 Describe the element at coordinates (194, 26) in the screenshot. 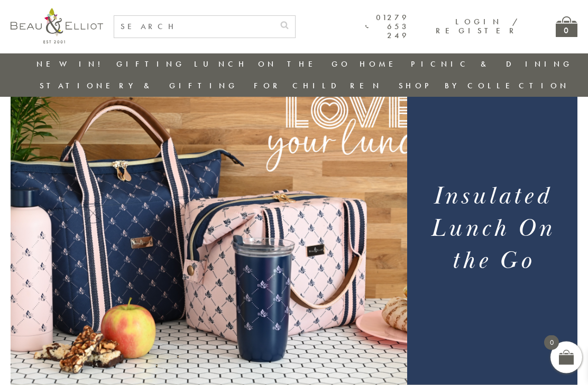

I see `input: SEARCH` at that location.